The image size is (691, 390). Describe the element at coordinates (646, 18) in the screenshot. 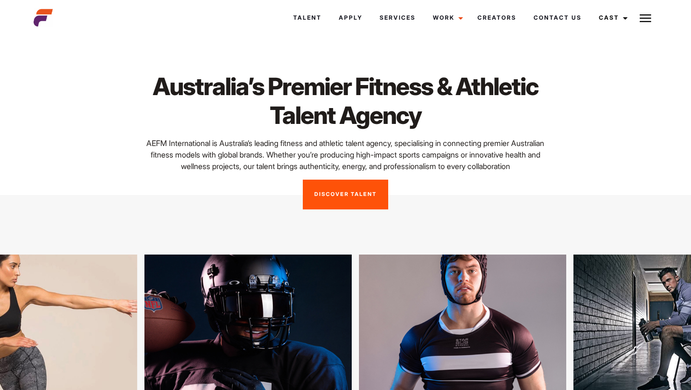

I see `img: Burger icon` at that location.